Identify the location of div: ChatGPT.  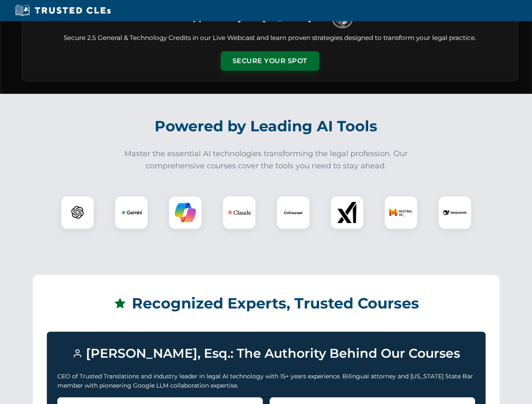
(78, 212).